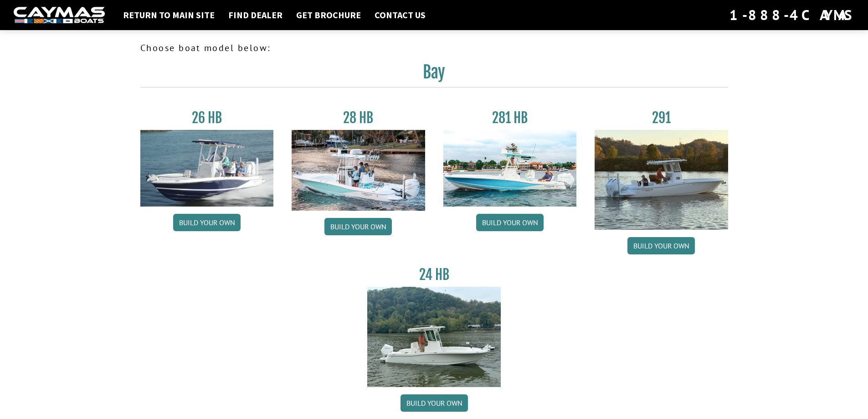 This screenshot has width=868, height=419. What do you see at coordinates (510, 168) in the screenshot?
I see `img: 28-hb-twin.jpg` at bounding box center [510, 168].